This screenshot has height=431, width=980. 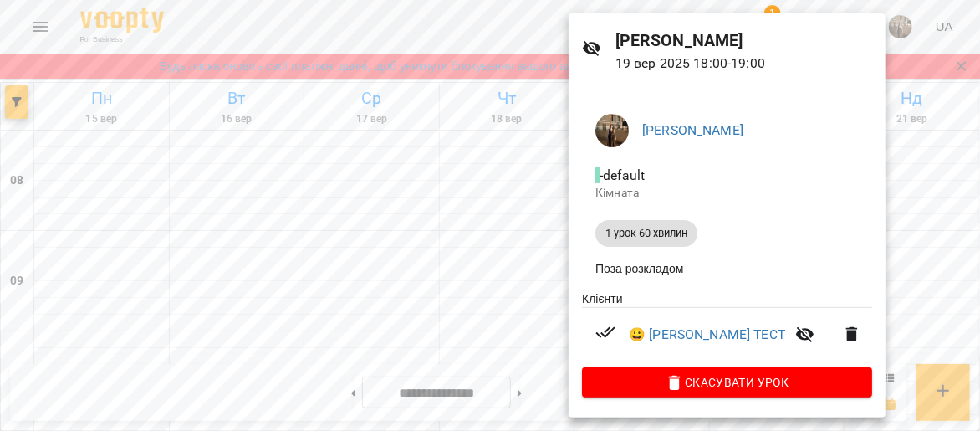 What do you see at coordinates (727, 382) in the screenshot?
I see `button: Скасувати Урок` at bounding box center [727, 382].